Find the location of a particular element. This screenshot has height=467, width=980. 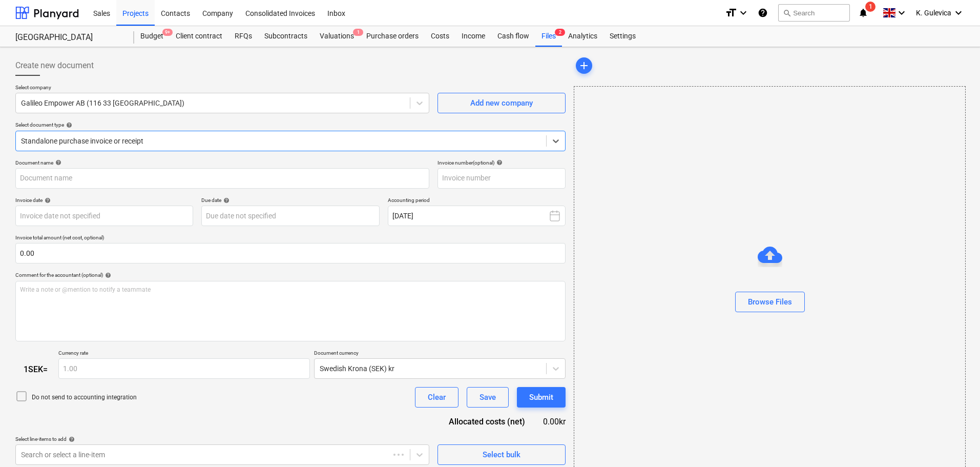

div: Subcontracts is located at coordinates (286, 37).